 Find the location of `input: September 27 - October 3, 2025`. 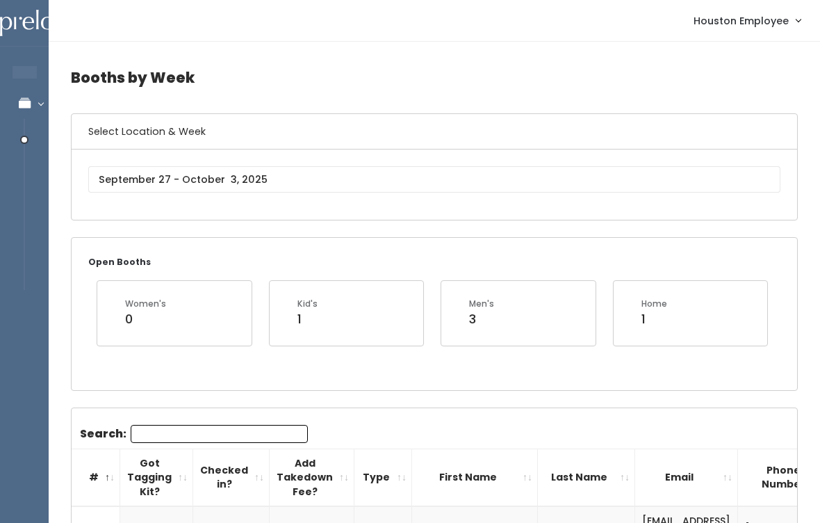

input: September 27 - October 3, 2025 is located at coordinates (434, 179).